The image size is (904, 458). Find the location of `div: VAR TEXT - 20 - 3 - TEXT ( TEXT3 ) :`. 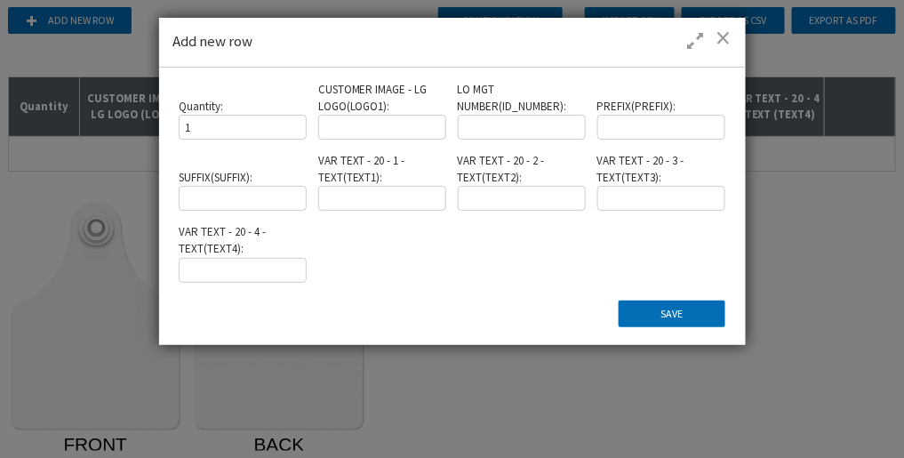

div: VAR TEXT - 20 - 3 - TEXT ( TEXT3 ) : is located at coordinates (661, 181).